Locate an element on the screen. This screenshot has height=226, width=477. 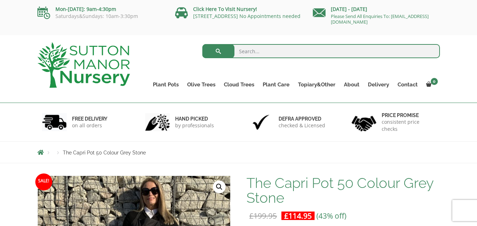
img: 4.jpg is located at coordinates (364, 122).